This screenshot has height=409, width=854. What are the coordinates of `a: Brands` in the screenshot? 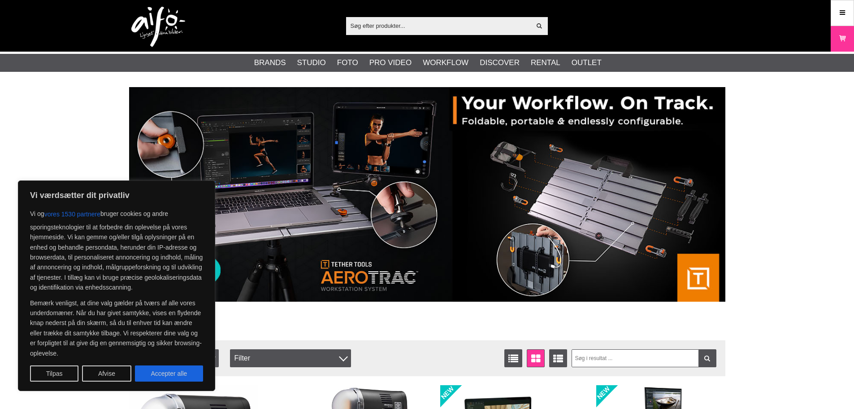 It's located at (270, 63).